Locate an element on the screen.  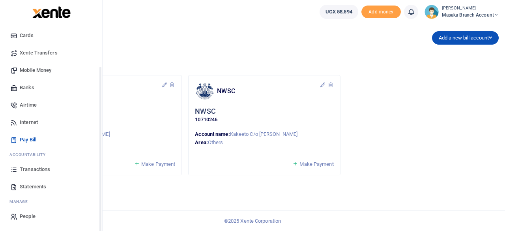
button: Add a new bill account is located at coordinates (465, 38).